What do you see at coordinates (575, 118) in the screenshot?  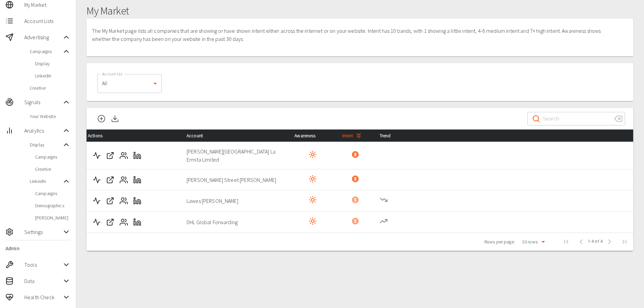 I see `input: Search` at bounding box center [575, 118].